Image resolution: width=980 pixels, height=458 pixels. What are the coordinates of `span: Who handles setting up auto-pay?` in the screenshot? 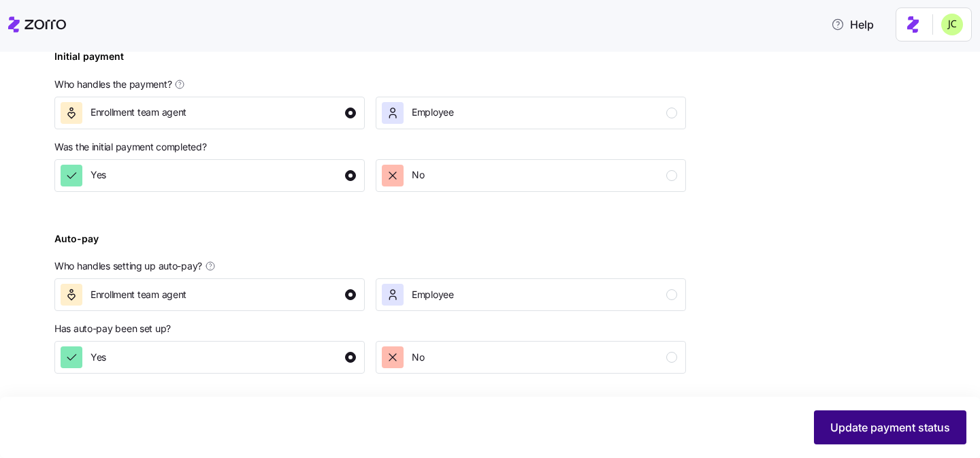 It's located at (128, 266).